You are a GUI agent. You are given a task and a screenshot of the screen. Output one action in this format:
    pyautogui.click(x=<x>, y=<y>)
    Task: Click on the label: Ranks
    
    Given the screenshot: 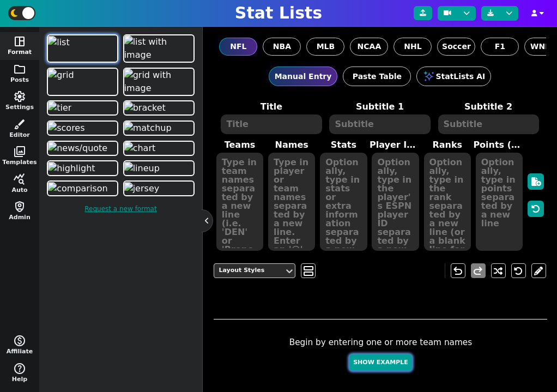 What is the action you would take?
    pyautogui.click(x=447, y=145)
    